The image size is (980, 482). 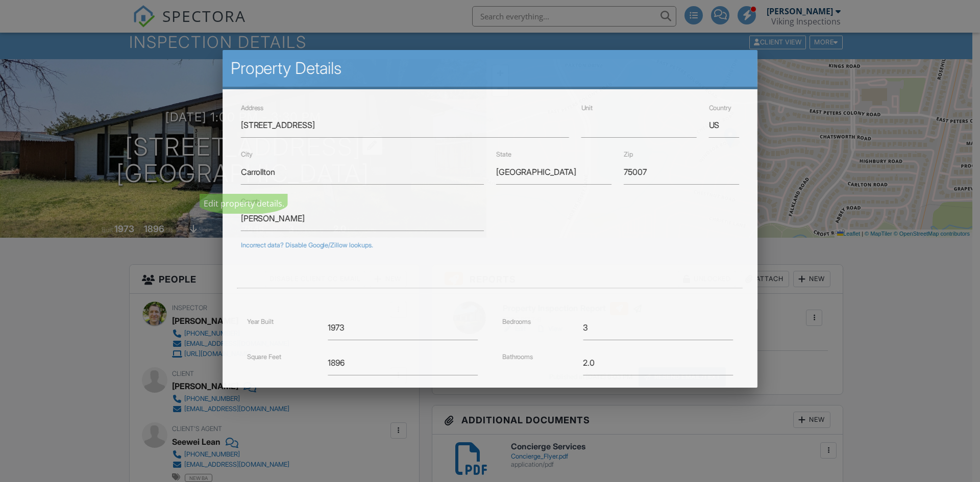 I want to click on label: Unit, so click(x=587, y=108).